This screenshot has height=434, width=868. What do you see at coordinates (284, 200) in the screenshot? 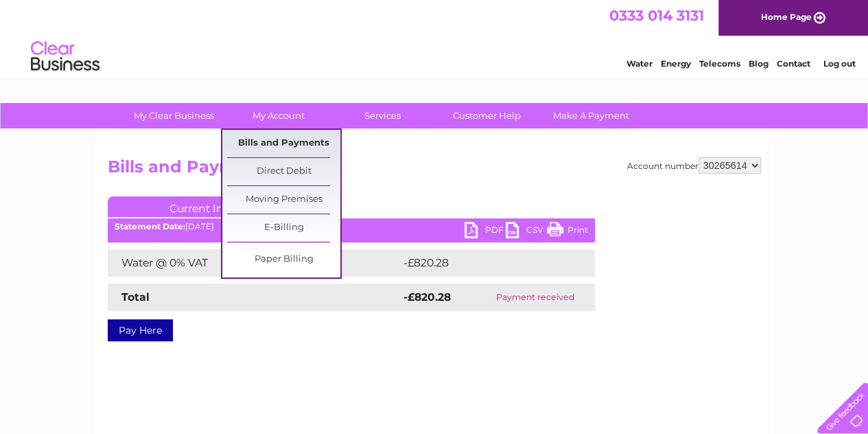
I see `a: Moving Premises` at bounding box center [284, 200].